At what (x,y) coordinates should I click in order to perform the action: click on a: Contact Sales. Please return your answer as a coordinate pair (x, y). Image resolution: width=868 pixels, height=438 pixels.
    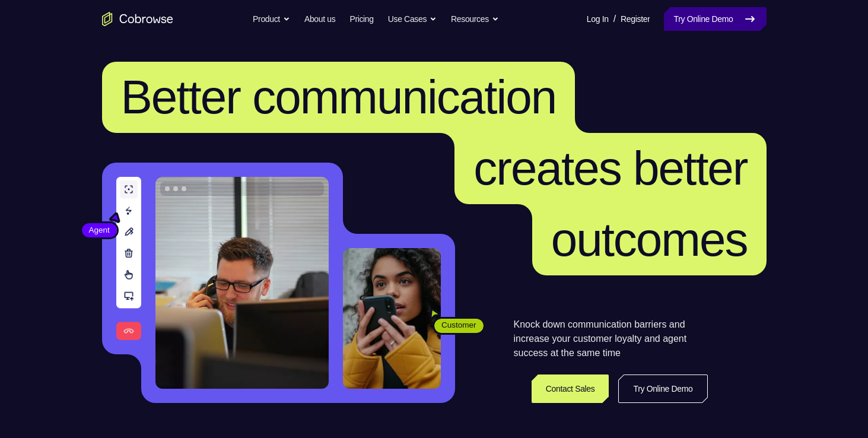
    Looking at the image, I should click on (570, 388).